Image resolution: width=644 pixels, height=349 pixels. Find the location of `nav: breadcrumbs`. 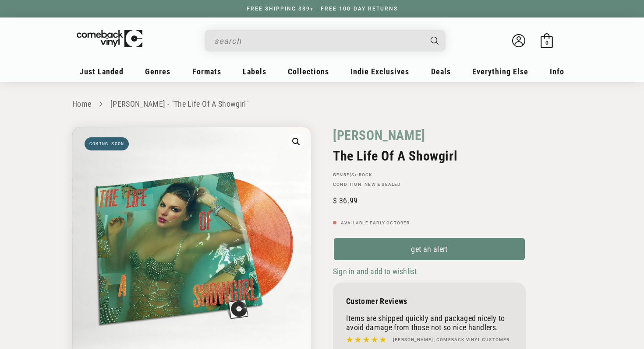

nav: breadcrumbs is located at coordinates (322, 104).